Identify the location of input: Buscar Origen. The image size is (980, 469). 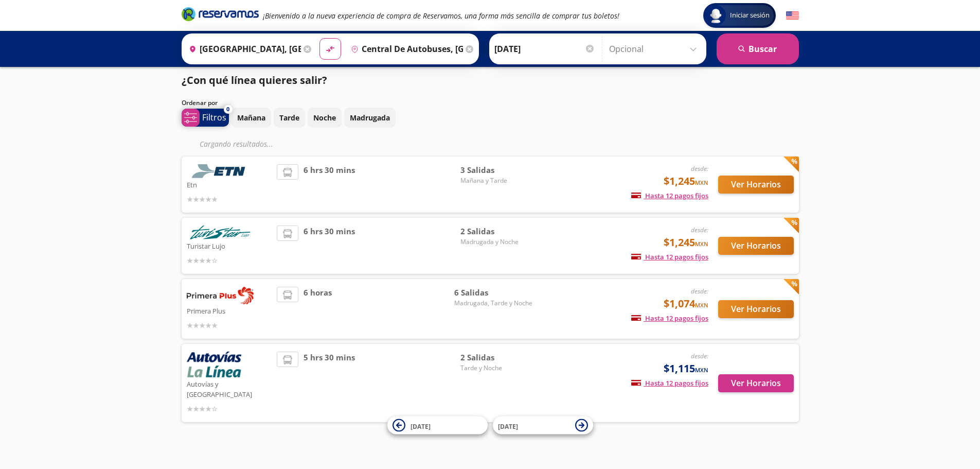
(242, 49).